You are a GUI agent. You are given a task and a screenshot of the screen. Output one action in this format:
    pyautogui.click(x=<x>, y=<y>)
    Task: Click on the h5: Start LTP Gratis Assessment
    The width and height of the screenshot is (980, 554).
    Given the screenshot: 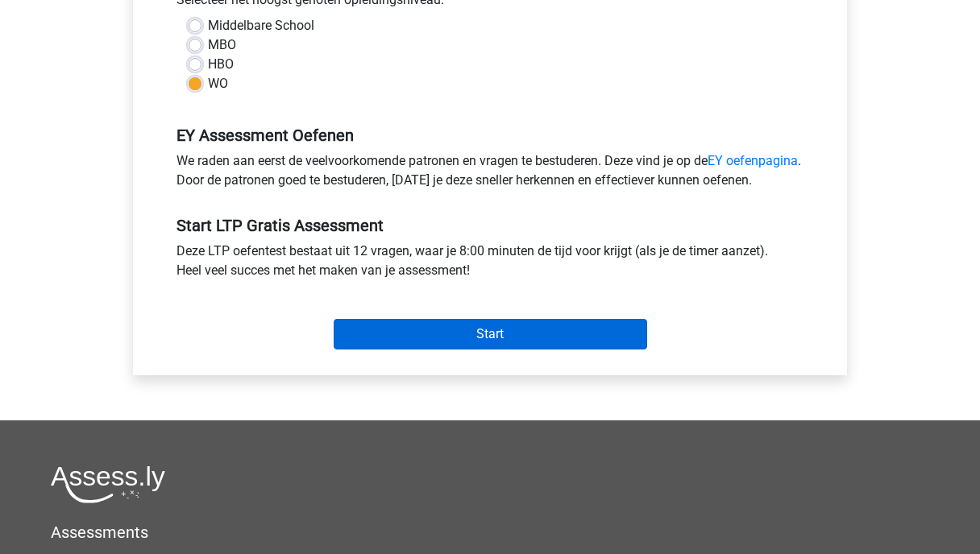 What is the action you would take?
    pyautogui.click(x=490, y=226)
    